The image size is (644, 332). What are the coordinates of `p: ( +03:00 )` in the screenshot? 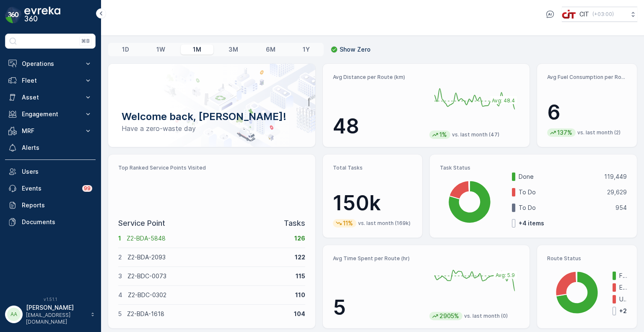 It's located at (603, 14).